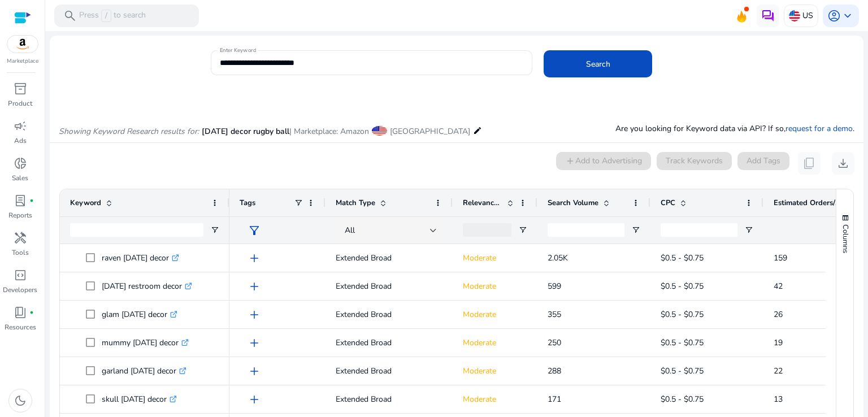  Describe the element at coordinates (20, 327) in the screenshot. I see `p: Resources` at that location.